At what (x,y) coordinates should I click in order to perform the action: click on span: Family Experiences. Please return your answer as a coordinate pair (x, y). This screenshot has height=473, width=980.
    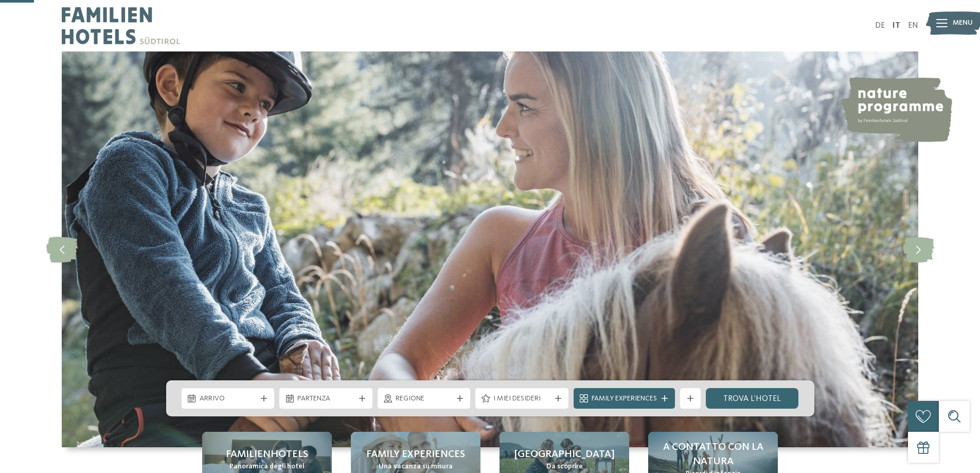
    Looking at the image, I should click on (624, 399).